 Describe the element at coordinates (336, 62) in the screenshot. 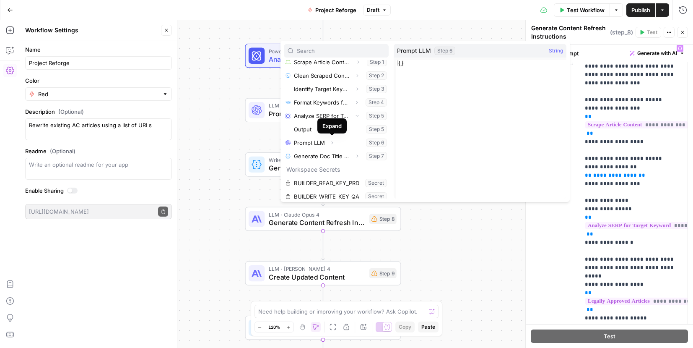

I see `button: Select variable Scrape Article Content` at that location.